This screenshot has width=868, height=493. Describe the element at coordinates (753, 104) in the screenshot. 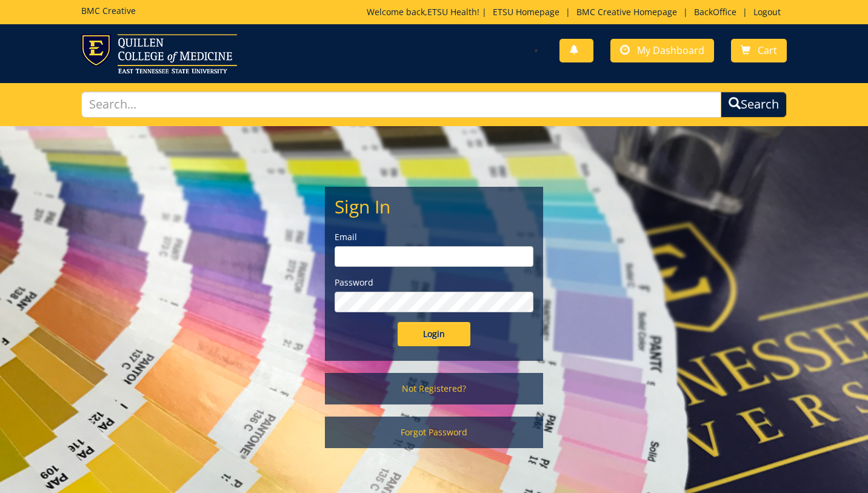

I see `button: Search` at that location.